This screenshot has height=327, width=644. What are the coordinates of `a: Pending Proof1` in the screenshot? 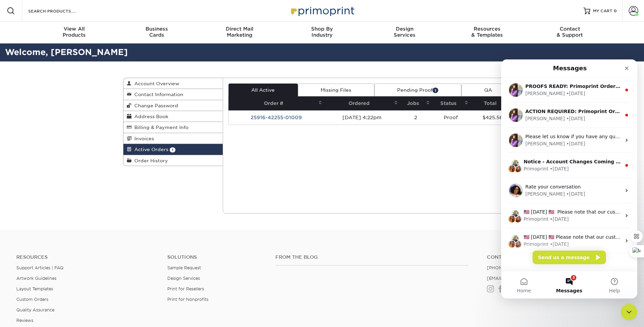 It's located at (418, 90).